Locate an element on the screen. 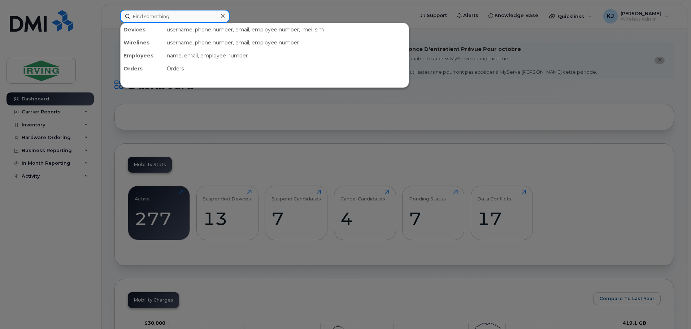  div: Devices is located at coordinates (142, 30).